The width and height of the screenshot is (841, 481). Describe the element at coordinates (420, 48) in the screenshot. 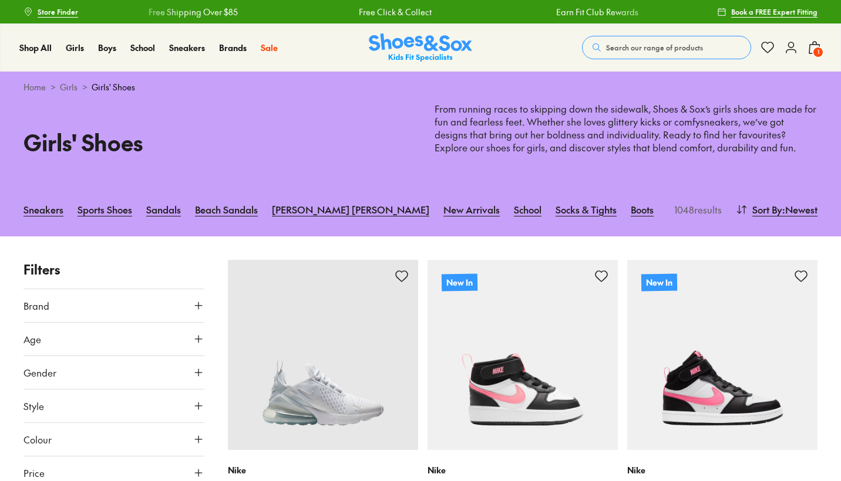

I see `img: SNS_Logo_Responsive.svg` at that location.